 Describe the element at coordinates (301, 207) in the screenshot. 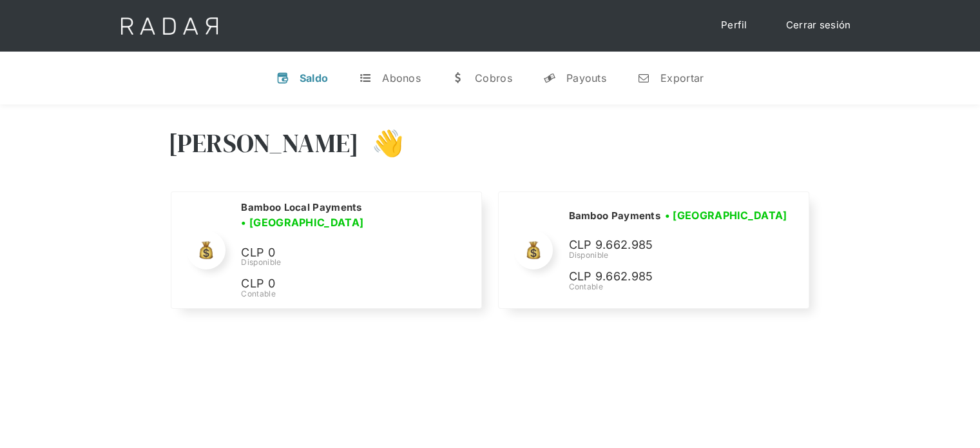

I see `h2: Bamboo Local Payments` at that location.